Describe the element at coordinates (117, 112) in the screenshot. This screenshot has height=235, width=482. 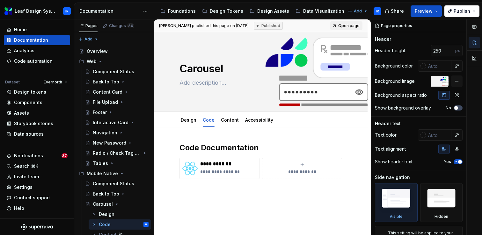
I see `a: Footer` at that location.